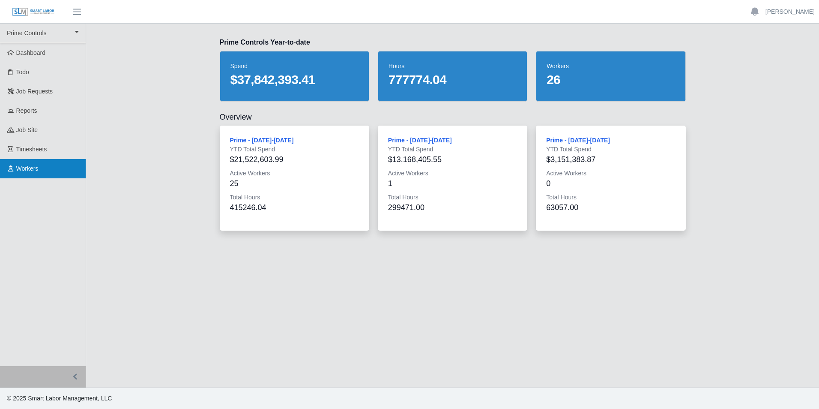 This screenshot has height=409, width=819. I want to click on dt: spend, so click(294, 66).